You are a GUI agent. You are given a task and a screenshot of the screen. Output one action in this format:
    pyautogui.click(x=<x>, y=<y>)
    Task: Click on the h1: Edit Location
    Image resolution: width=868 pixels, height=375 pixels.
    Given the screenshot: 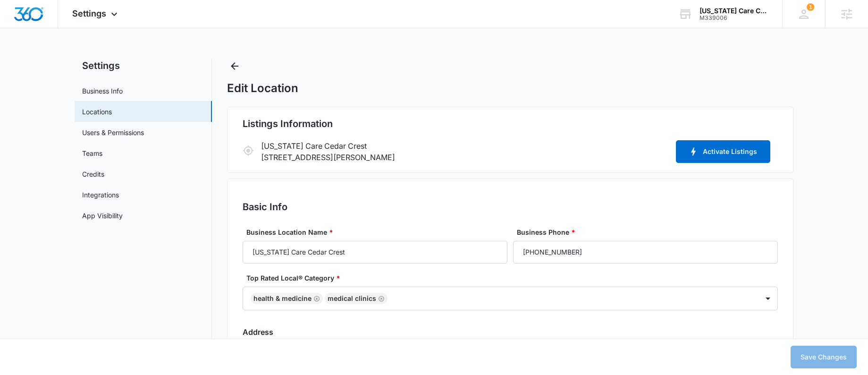 What is the action you would take?
    pyautogui.click(x=262, y=88)
    